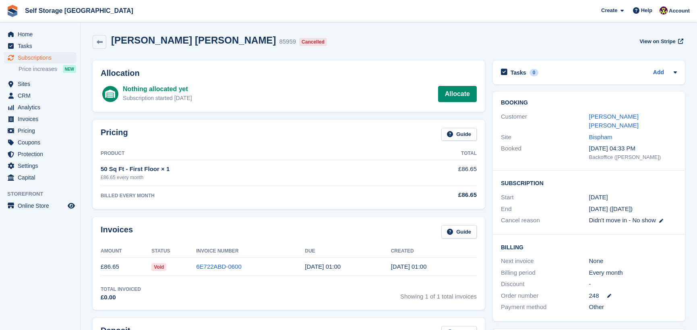  What do you see at coordinates (69, 69) in the screenshot?
I see `div: NEW` at bounding box center [69, 69].